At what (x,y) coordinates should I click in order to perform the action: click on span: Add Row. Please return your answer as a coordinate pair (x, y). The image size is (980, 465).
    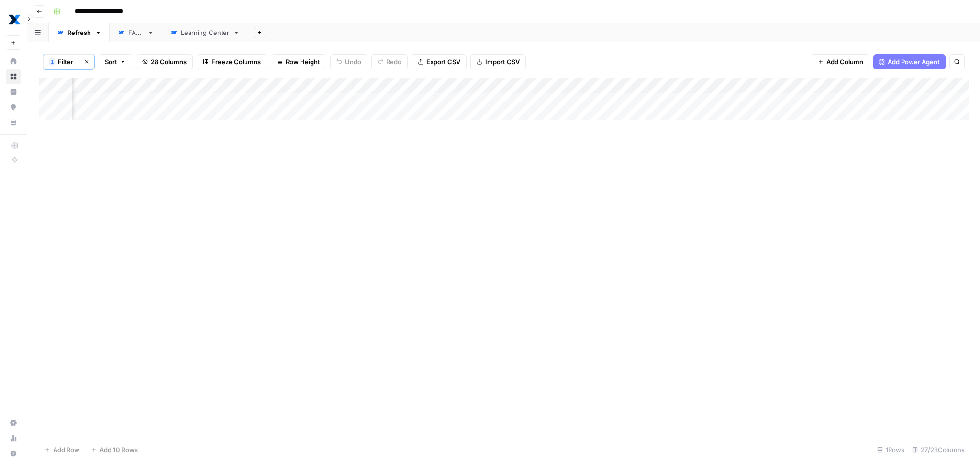
    Looking at the image, I should click on (66, 450).